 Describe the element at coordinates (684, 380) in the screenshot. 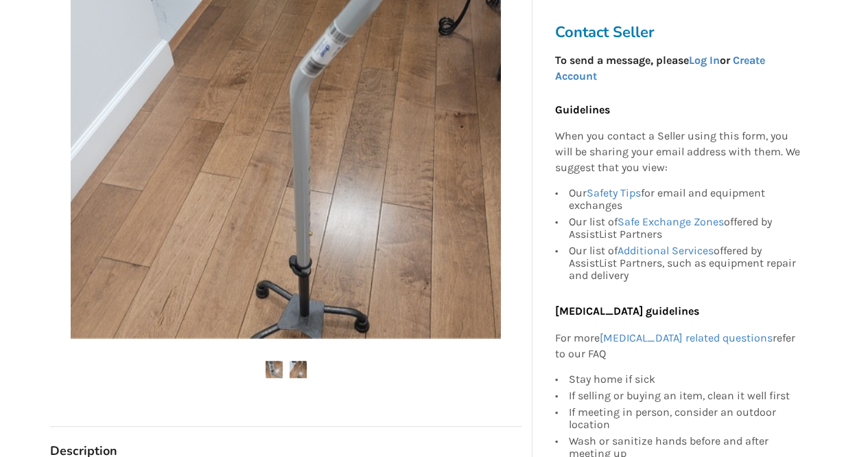

I see `div: Stay home if sick` at that location.